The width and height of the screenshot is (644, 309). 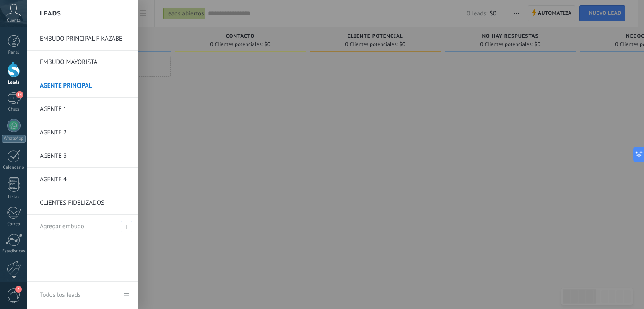 What do you see at coordinates (85, 109) in the screenshot?
I see `a: AGENTE 1` at bounding box center [85, 109].